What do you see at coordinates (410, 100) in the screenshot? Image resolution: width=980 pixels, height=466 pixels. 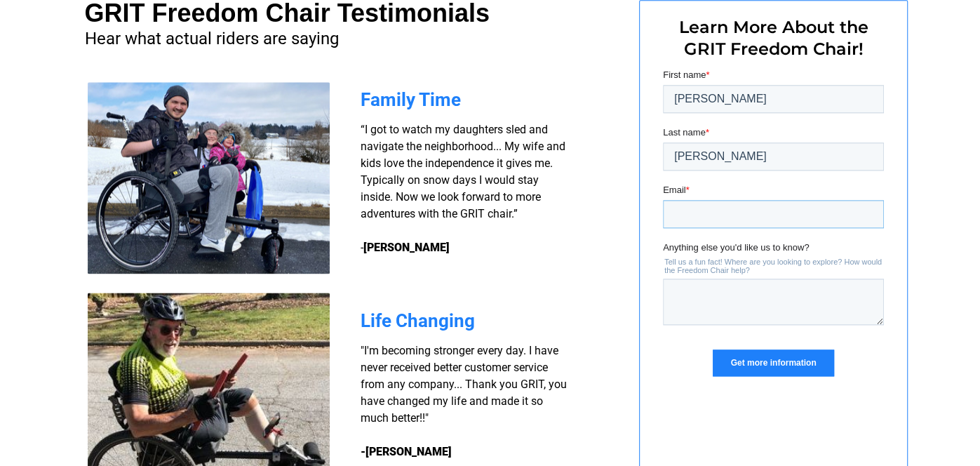 I see `span: Family Time` at bounding box center [410, 100].